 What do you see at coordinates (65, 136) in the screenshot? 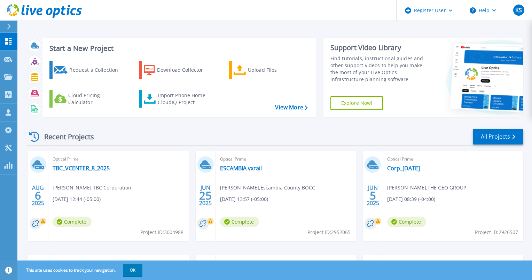
I see `div: Recent Projects` at bounding box center [65, 136].